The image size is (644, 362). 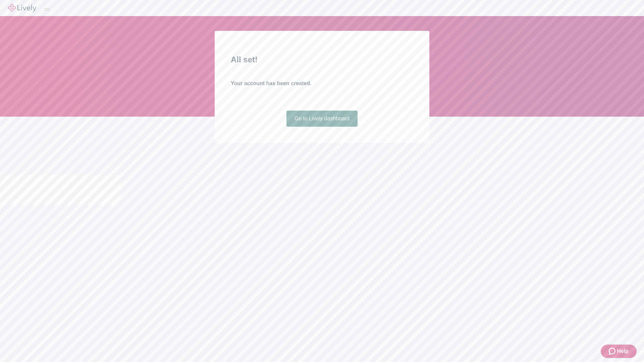 What do you see at coordinates (322, 59) in the screenshot?
I see `h2: All set!` at bounding box center [322, 59].